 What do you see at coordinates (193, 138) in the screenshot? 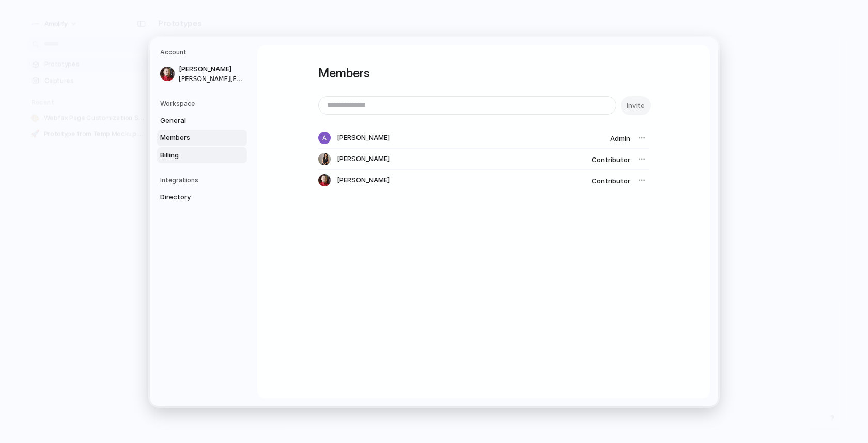
I see `span: Members` at bounding box center [193, 138].